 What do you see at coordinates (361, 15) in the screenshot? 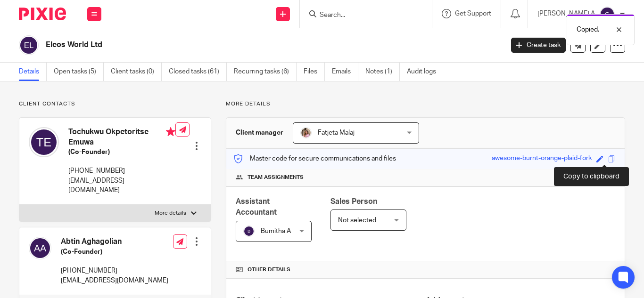
I see `input: Search` at bounding box center [361, 15].